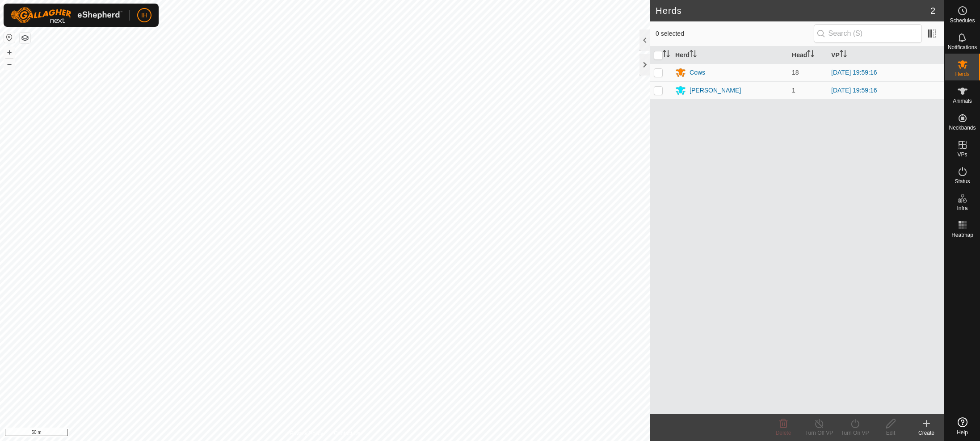  Describe the element at coordinates (927, 433) in the screenshot. I see `div: Create` at that location.